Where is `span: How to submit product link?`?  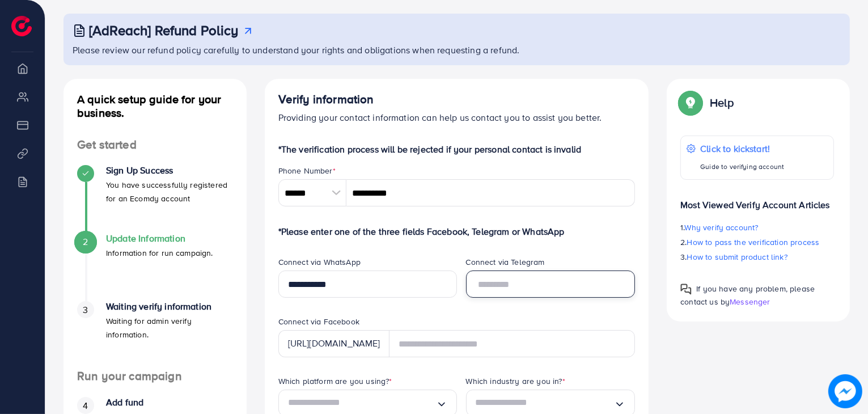 span: How to submit product link? is located at coordinates (737, 257).